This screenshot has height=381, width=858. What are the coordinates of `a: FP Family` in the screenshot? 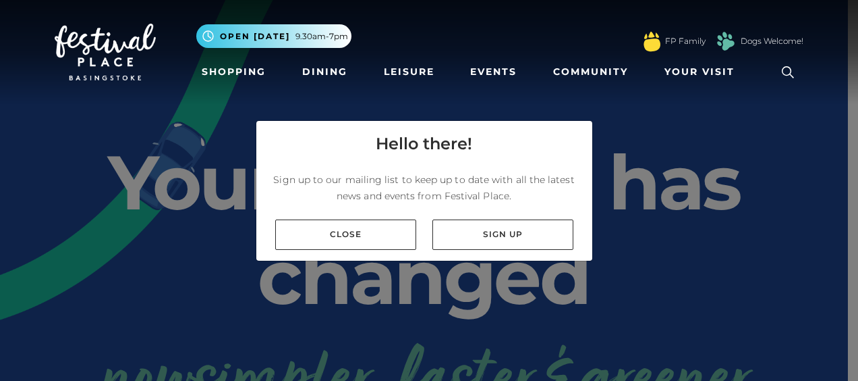 It's located at (686, 41).